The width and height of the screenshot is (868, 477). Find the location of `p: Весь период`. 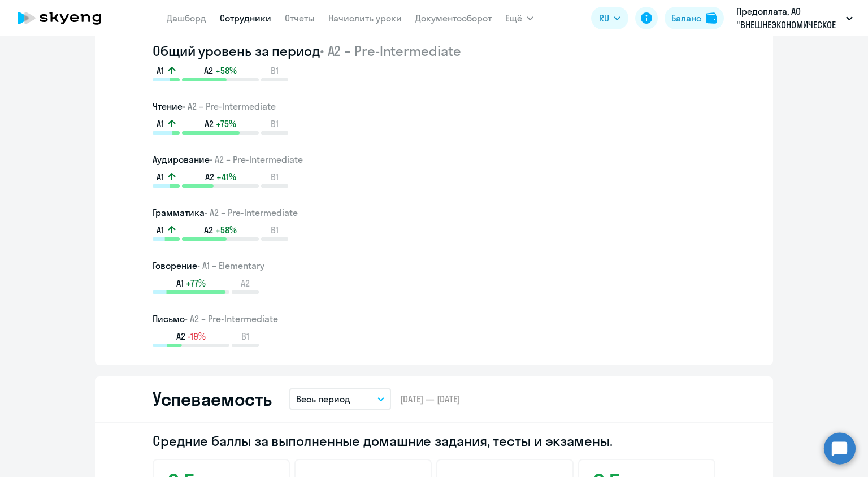

p: Весь период is located at coordinates (323, 399).